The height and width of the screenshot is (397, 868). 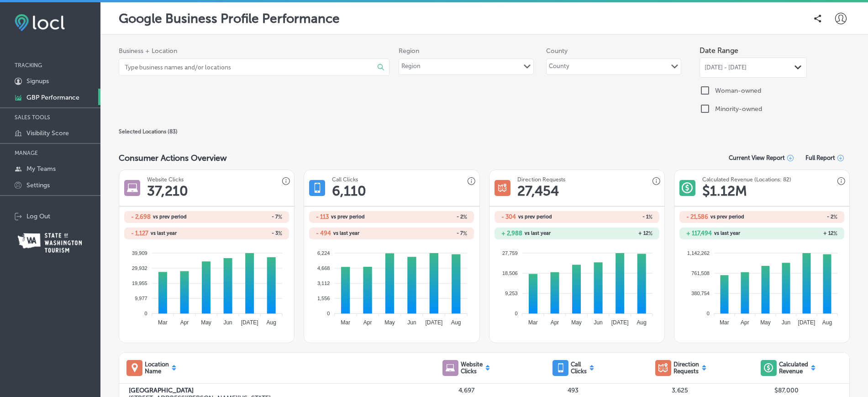 What do you see at coordinates (148, 132) in the screenshot?
I see `span: Selected Locations ( 83 )` at bounding box center [148, 132].